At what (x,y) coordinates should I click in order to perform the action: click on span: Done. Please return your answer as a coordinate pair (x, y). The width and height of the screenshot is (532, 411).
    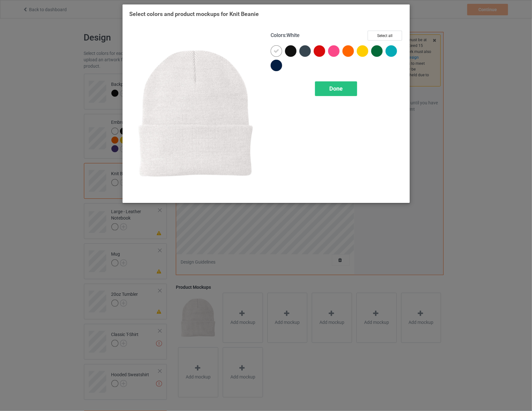
    Looking at the image, I should click on (336, 89).